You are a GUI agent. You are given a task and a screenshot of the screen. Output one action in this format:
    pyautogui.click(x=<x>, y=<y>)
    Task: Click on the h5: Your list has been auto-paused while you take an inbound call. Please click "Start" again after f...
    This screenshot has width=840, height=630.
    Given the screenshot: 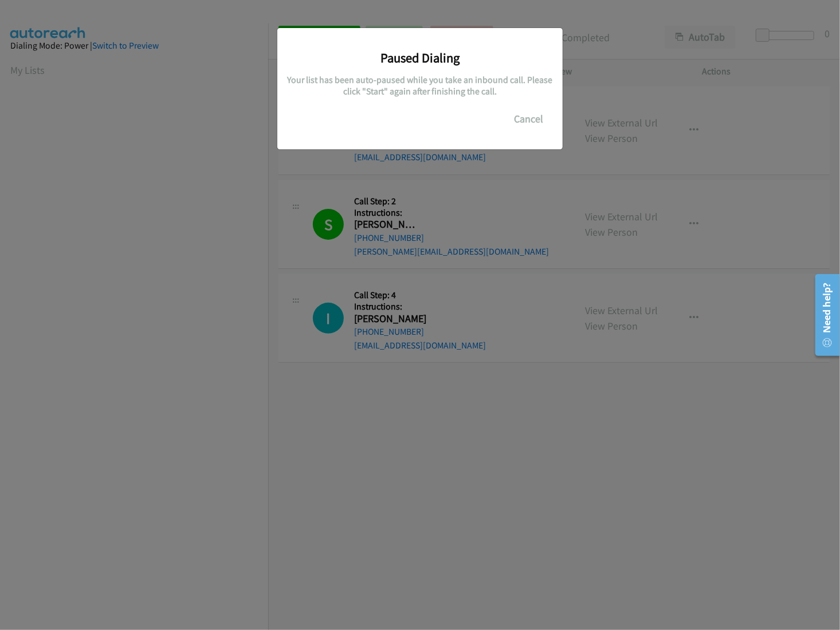 What is the action you would take?
    pyautogui.click(x=420, y=85)
    